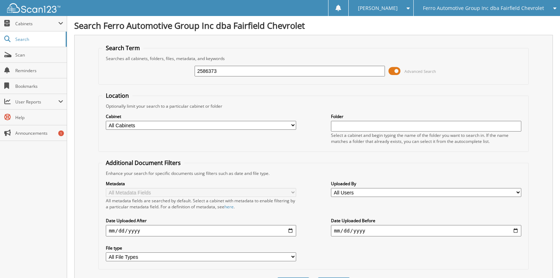 The height and width of the screenshot is (278, 560). What do you see at coordinates (39, 39) in the screenshot?
I see `span: Search` at bounding box center [39, 39].